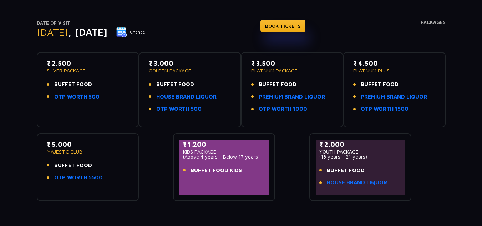  I want to click on p: ₹ 3,000, so click(190, 63).